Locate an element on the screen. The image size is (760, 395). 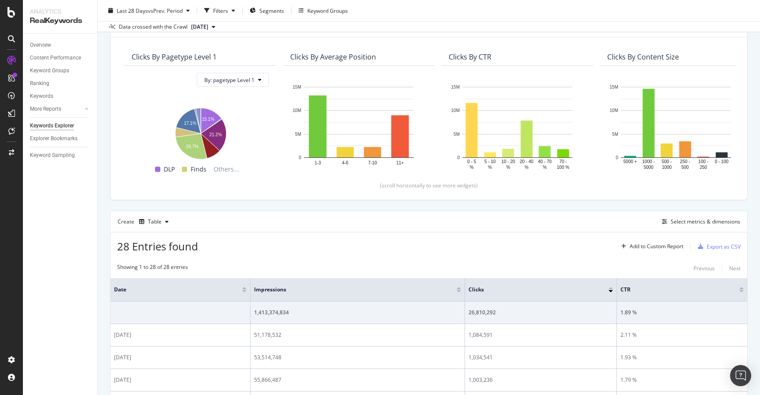
text: 500 - is located at coordinates (667, 161).